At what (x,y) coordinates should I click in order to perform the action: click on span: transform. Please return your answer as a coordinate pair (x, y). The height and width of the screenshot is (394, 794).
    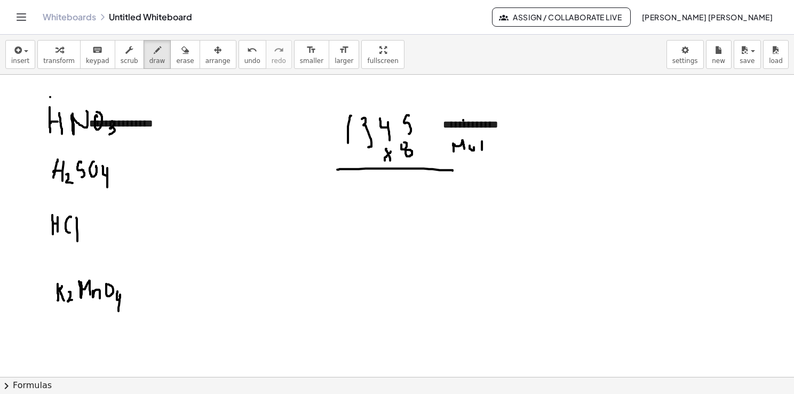
    Looking at the image, I should click on (59, 61).